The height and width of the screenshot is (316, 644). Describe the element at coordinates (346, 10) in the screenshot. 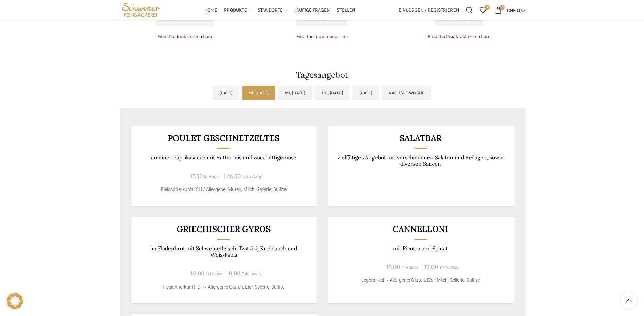

I see `span: Stellen` at that location.